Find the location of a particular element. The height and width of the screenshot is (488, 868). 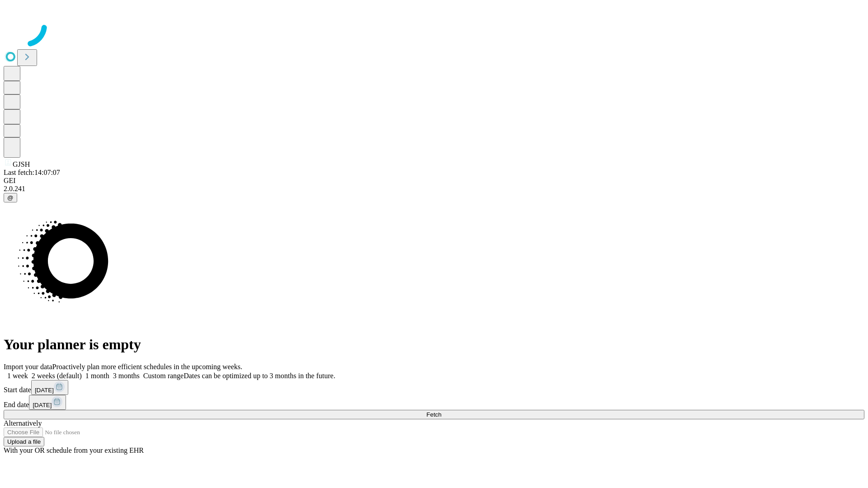

div: Start date is located at coordinates (434, 387).